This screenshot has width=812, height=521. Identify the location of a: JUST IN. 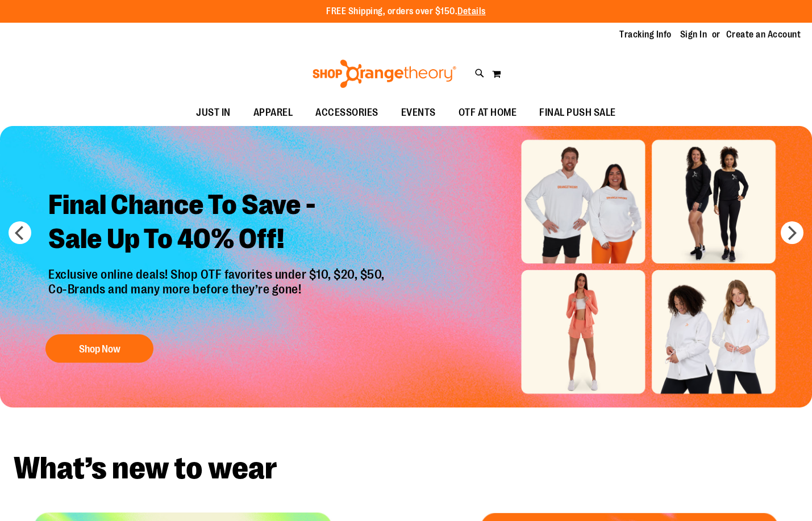
(213, 113).